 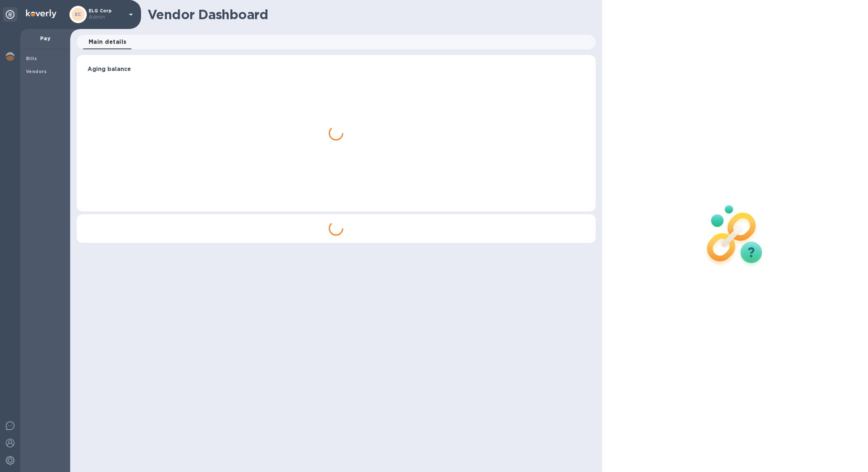 I want to click on h1: Vendor Dashboard, so click(x=369, y=15).